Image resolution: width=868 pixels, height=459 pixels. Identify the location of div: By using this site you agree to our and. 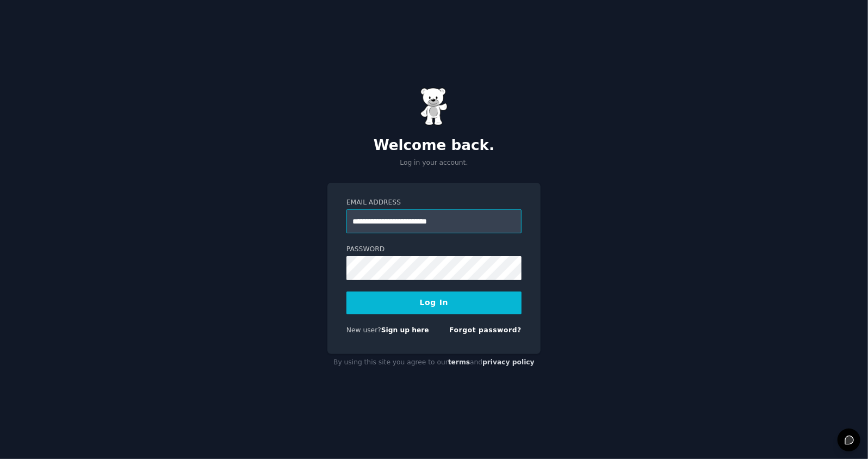
(434, 363).